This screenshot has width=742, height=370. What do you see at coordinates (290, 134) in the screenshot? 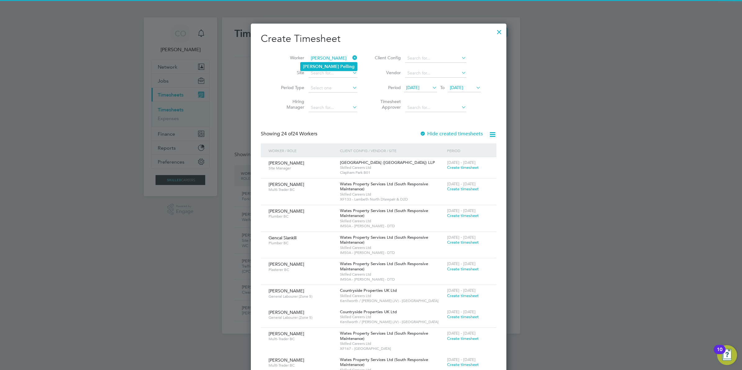
I see `div: Showing` at bounding box center [290, 134].